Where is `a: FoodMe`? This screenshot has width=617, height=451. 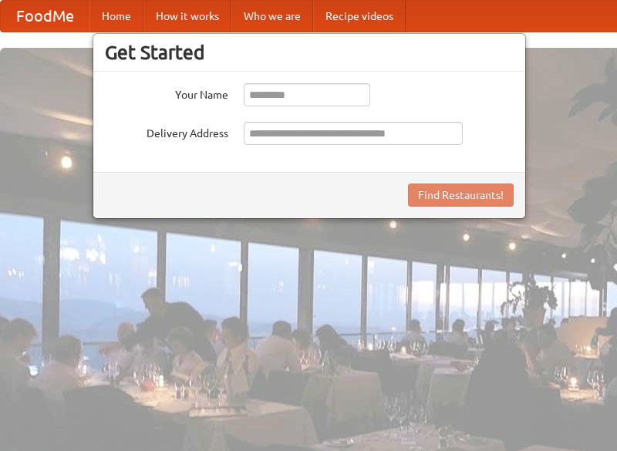
a: FoodMe is located at coordinates (45, 16).